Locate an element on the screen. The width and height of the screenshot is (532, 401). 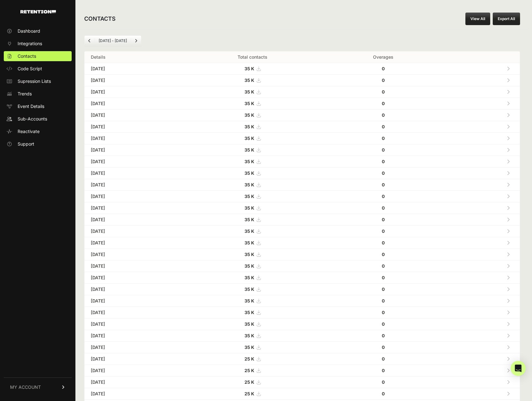
a: Next is located at coordinates (136, 41).